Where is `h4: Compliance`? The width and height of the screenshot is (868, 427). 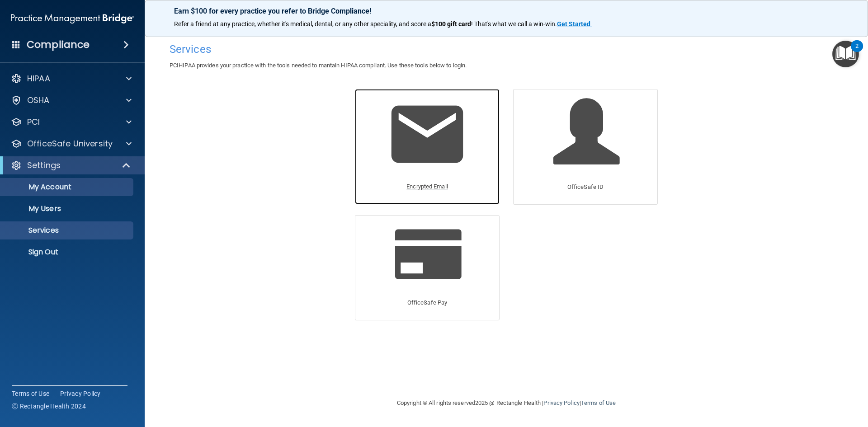 h4: Compliance is located at coordinates (58, 45).